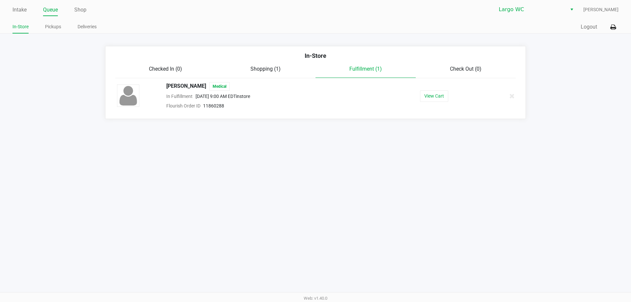 The image size is (631, 302). What do you see at coordinates (20, 27) in the screenshot?
I see `a: In-Store` at bounding box center [20, 27].